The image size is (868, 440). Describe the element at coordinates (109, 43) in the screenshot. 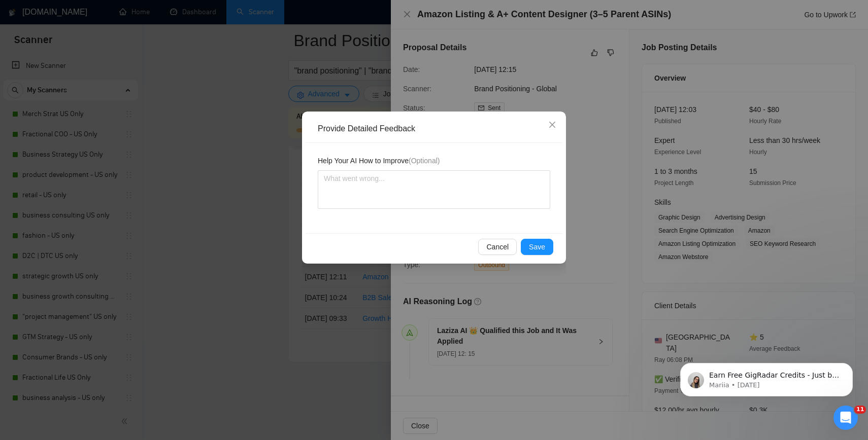

I see `p: Message from Mariia, sent 1w ago` at that location.